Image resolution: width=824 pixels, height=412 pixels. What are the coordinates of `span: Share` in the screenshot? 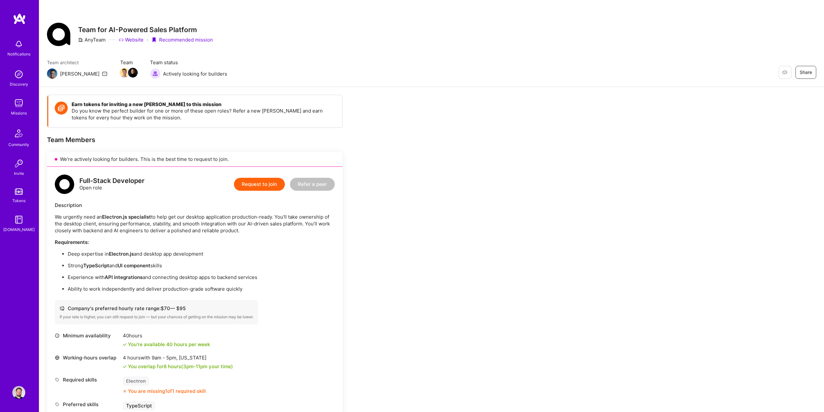 It's located at (806, 72).